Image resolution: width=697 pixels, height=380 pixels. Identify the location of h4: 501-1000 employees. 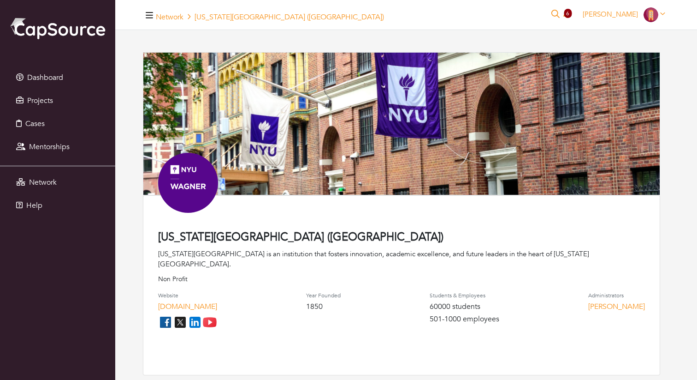
(464, 319).